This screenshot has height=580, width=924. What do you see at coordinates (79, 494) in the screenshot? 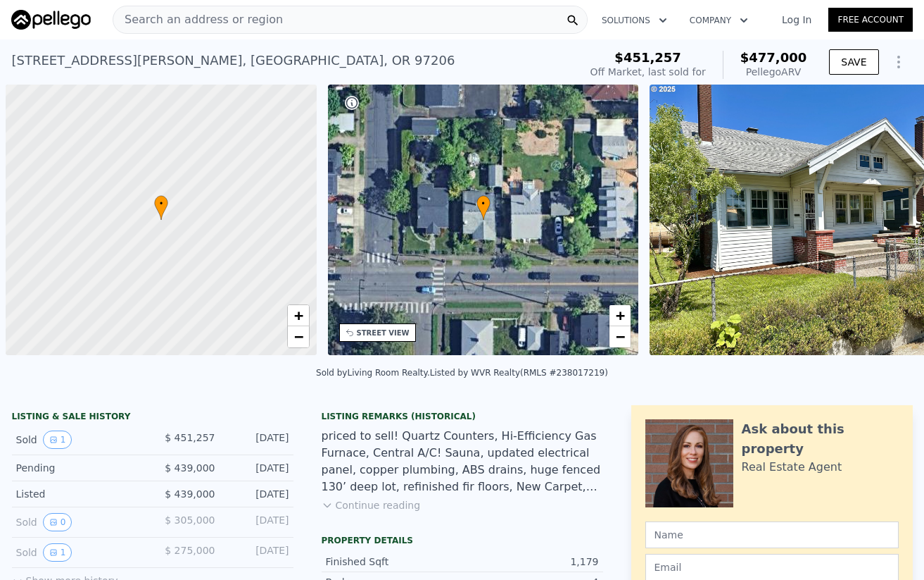
I see `div: Listed` at bounding box center [79, 494].